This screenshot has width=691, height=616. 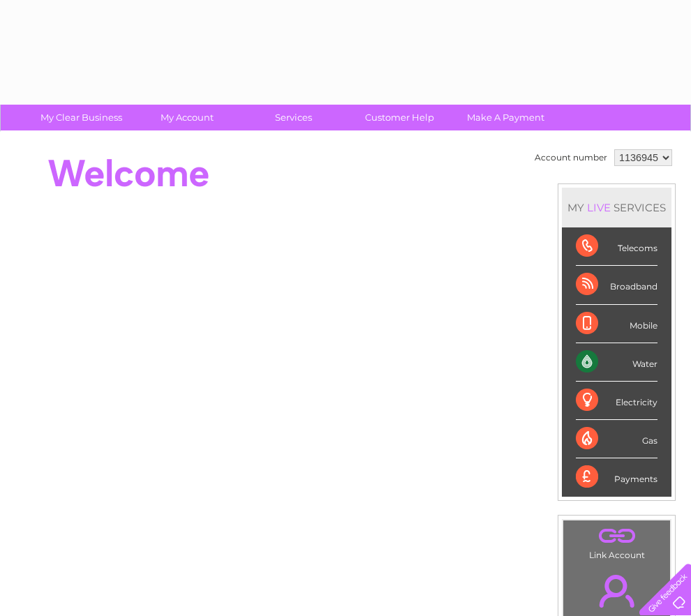 I want to click on div: Mobile, so click(x=616, y=324).